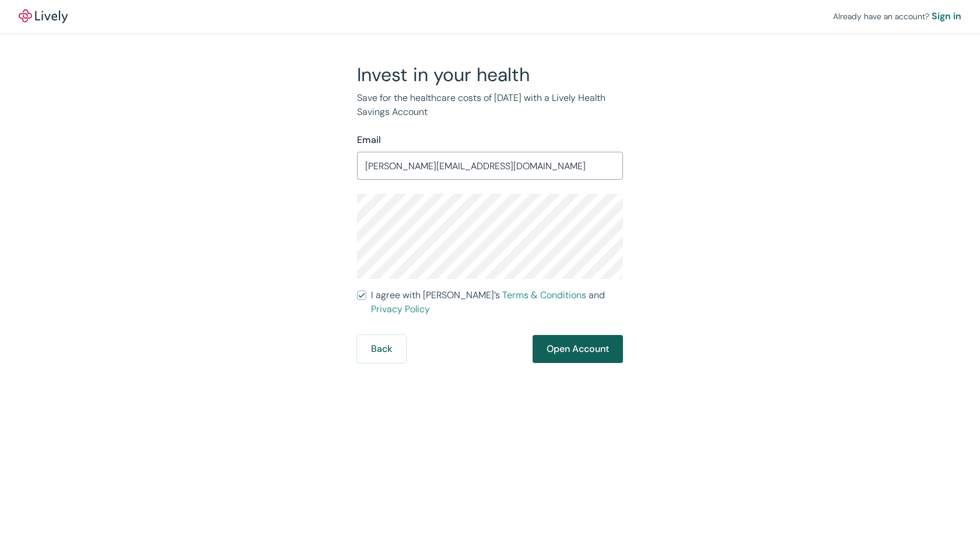 The width and height of the screenshot is (980, 555). Describe the element at coordinates (946, 16) in the screenshot. I see `a: Sign in` at that location.